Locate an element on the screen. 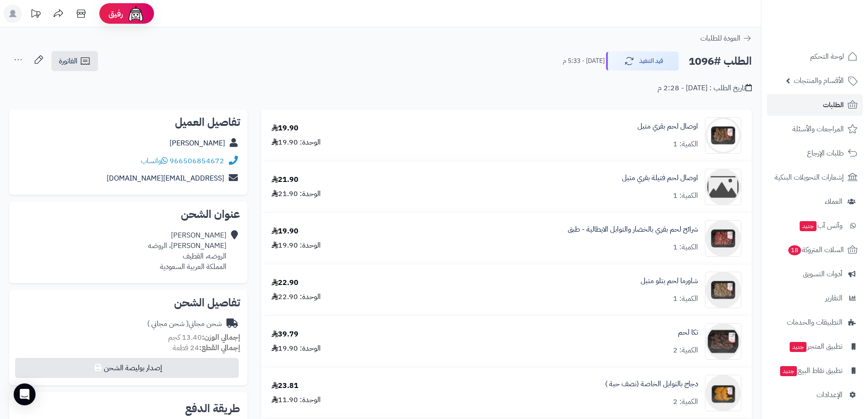 The image size is (868, 419). a: التقارير is located at coordinates (815, 298).